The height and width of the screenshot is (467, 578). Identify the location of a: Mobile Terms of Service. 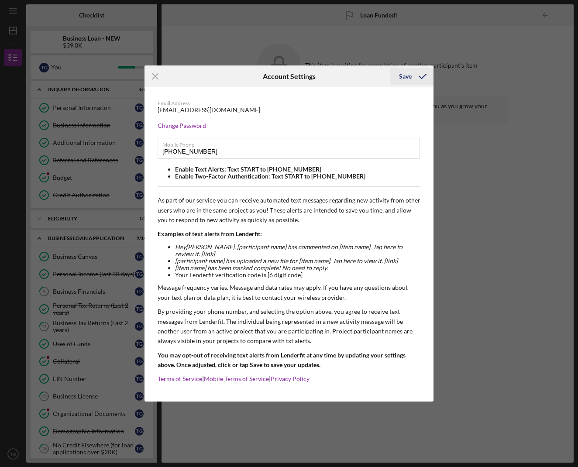
(236, 378).